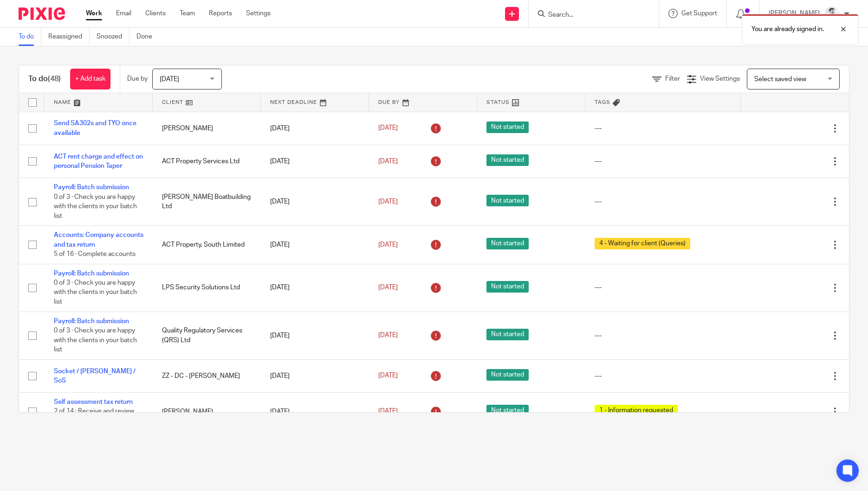 The width and height of the screenshot is (868, 491). Describe the element at coordinates (54, 79) in the screenshot. I see `span: (48)` at that location.